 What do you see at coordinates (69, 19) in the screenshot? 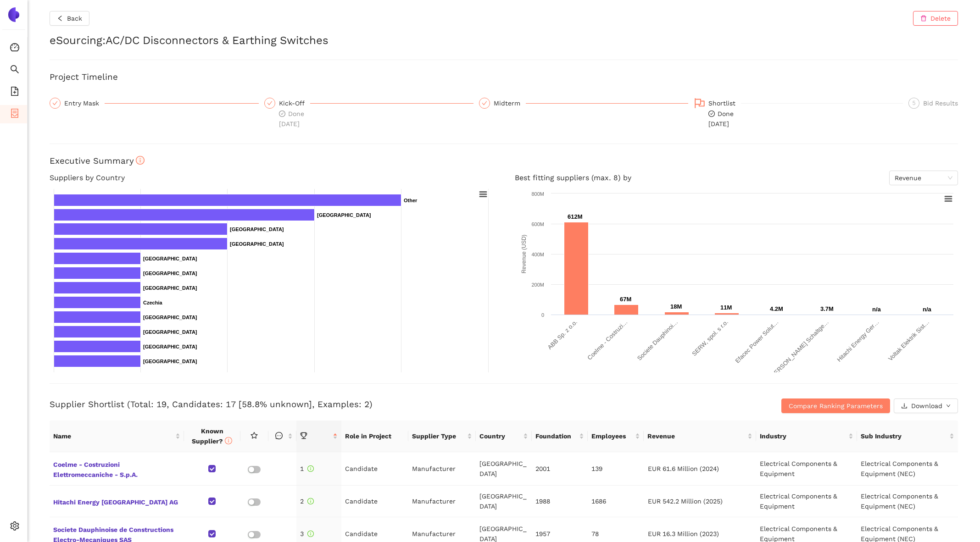
I see `button: leftBack` at bounding box center [69, 19].